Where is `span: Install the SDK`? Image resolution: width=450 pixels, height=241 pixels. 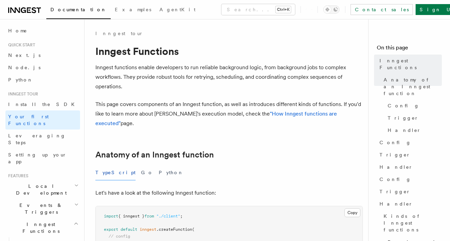 span: Install the SDK is located at coordinates (43, 104).